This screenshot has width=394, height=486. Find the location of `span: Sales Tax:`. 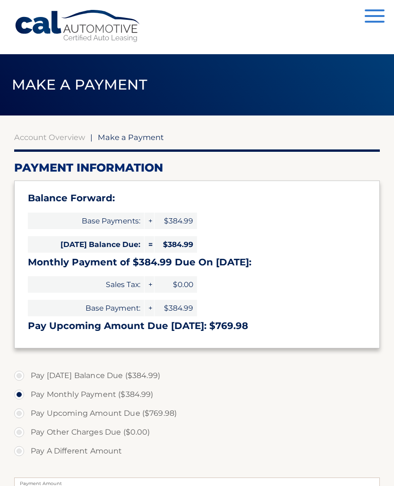

span: Sales Tax: is located at coordinates (86, 285).